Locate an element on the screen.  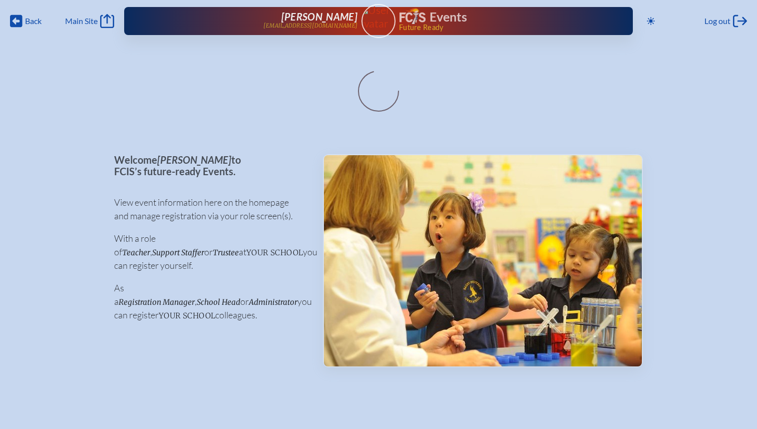
p: View event information here on the homepage and manage registration via your role screen(s). is located at coordinates (210, 209).